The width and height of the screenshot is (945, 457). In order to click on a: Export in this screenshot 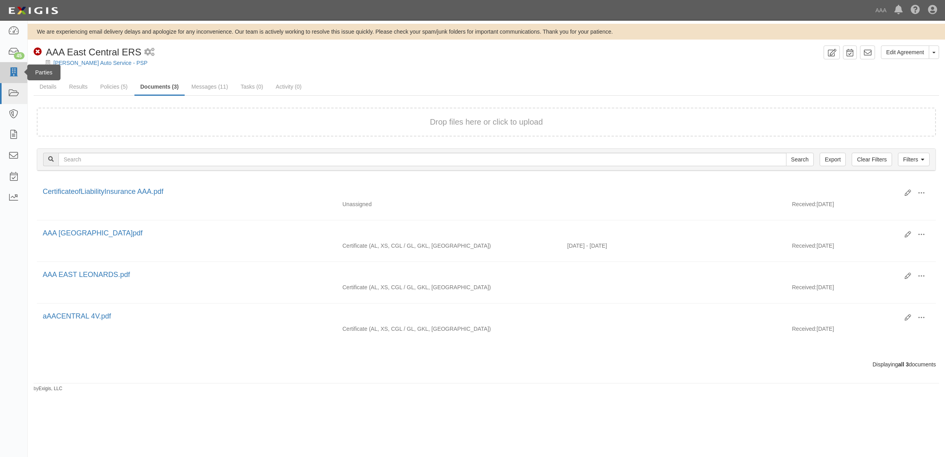, I will do `click(833, 159)`.